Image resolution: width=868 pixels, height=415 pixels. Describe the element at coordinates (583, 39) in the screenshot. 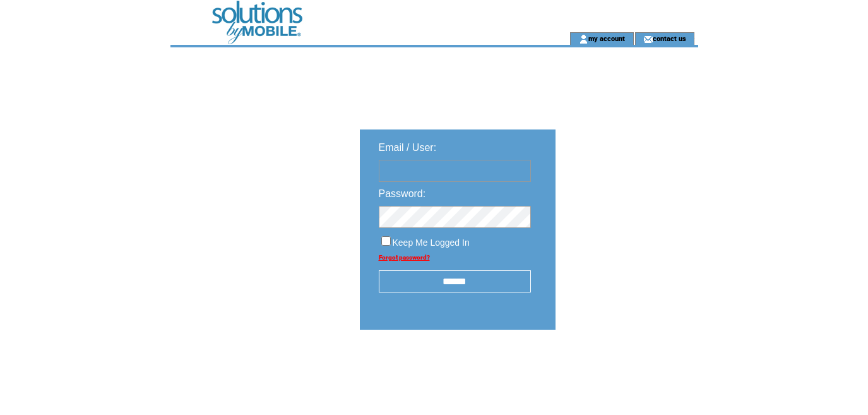

I see `img: account_icon.gif;jsessionid=DFB296429BB32BEEF399D30D7076FB5F` at that location.